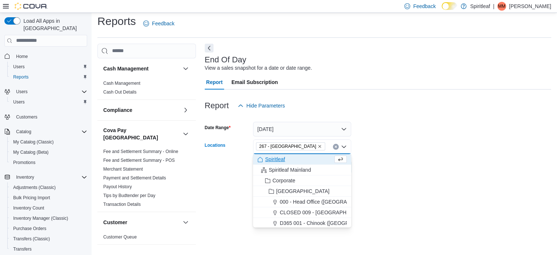 The height and width of the screenshot is (255, 557). Describe the element at coordinates (214, 82) in the screenshot. I see `span: Report` at that location.